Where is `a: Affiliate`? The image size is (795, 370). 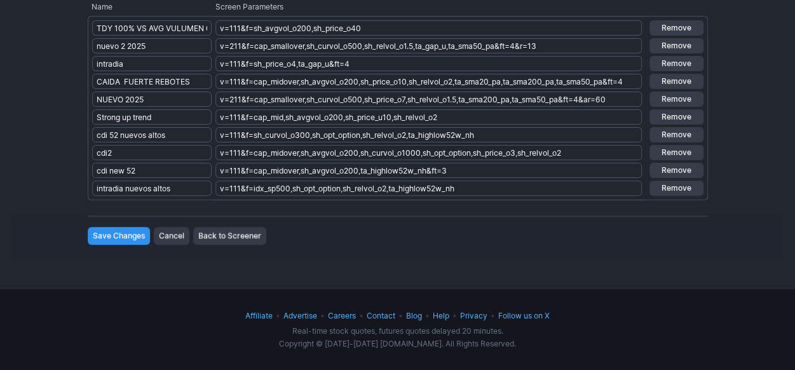 a: Affiliate is located at coordinates (259, 315).